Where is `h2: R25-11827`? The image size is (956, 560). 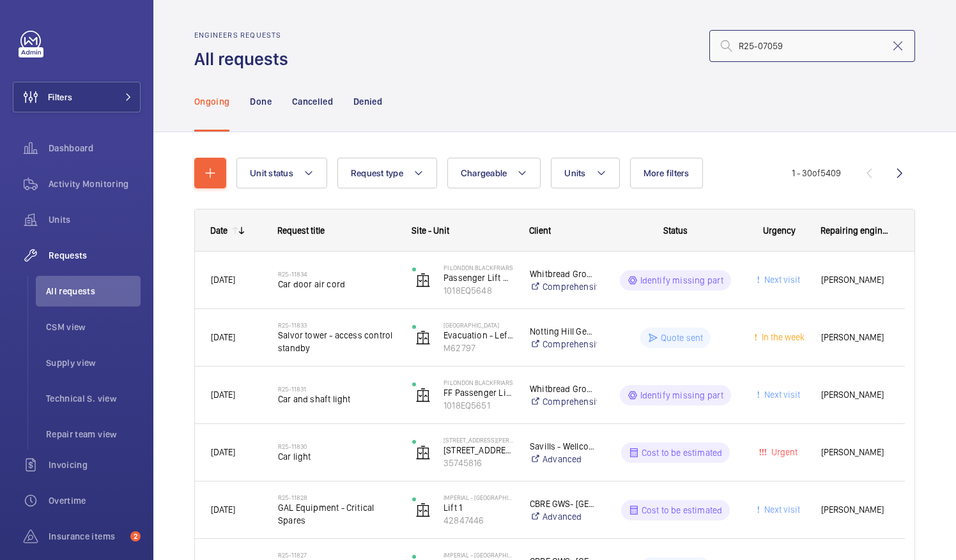
h2: R25-11827 is located at coordinates (336, 555).